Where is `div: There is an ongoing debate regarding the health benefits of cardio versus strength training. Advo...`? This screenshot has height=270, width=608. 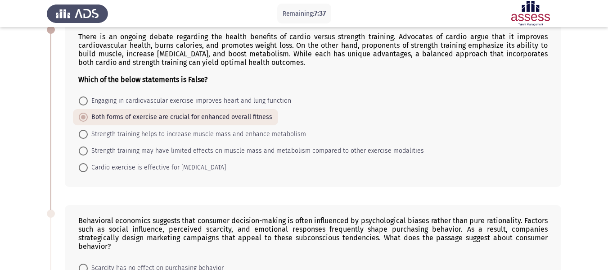 div: There is an ongoing debate regarding the health benefits of cardio versus strength training. Advo... is located at coordinates (313, 58).